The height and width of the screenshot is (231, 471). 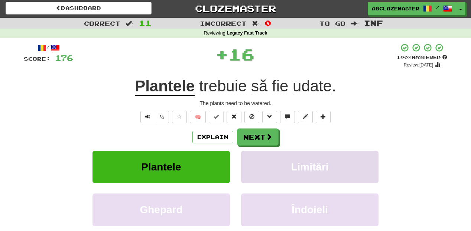 What do you see at coordinates (102, 23) in the screenshot?
I see `span: Correct` at bounding box center [102, 23].